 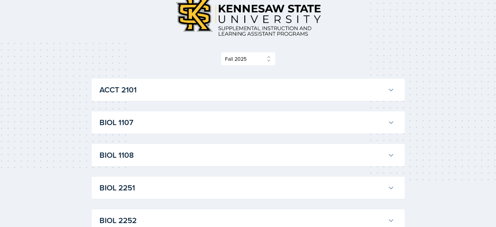 What do you see at coordinates (243, 188) in the screenshot?
I see `h3: BIOL 2251` at bounding box center [243, 188].